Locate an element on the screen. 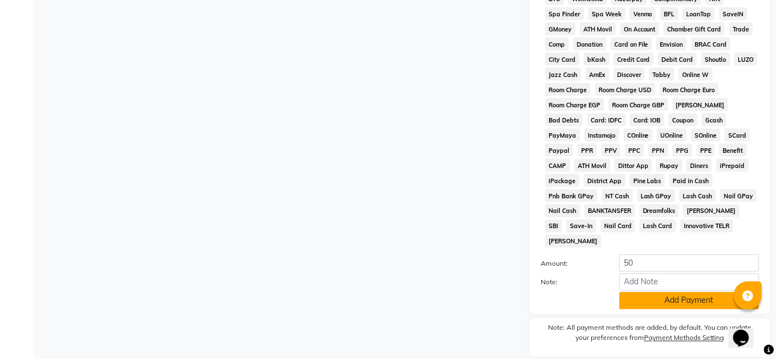  span: Bad Debts is located at coordinates (564, 120).